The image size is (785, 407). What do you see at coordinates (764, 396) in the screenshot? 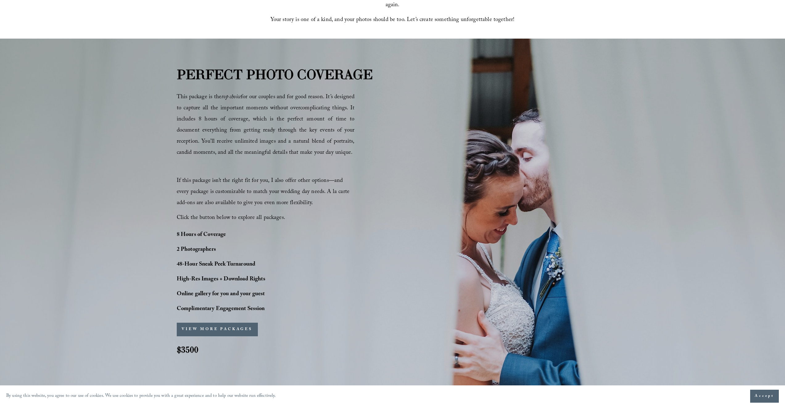
I see `button: Accept` at bounding box center [764, 396].